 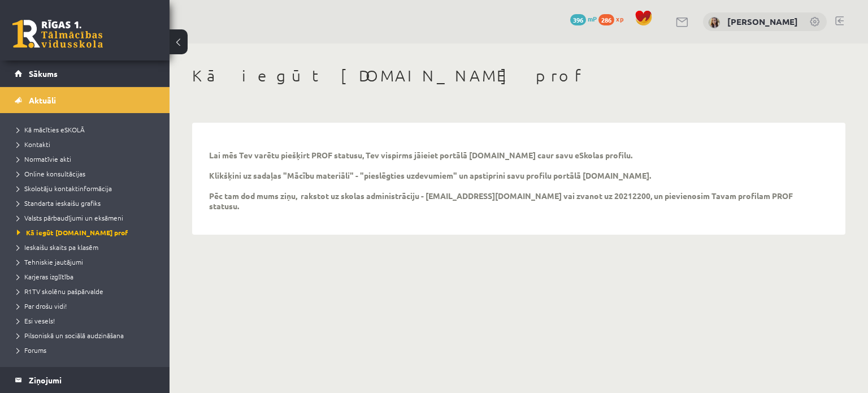 I want to click on img: Marija Nicmane, so click(x=714, y=23).